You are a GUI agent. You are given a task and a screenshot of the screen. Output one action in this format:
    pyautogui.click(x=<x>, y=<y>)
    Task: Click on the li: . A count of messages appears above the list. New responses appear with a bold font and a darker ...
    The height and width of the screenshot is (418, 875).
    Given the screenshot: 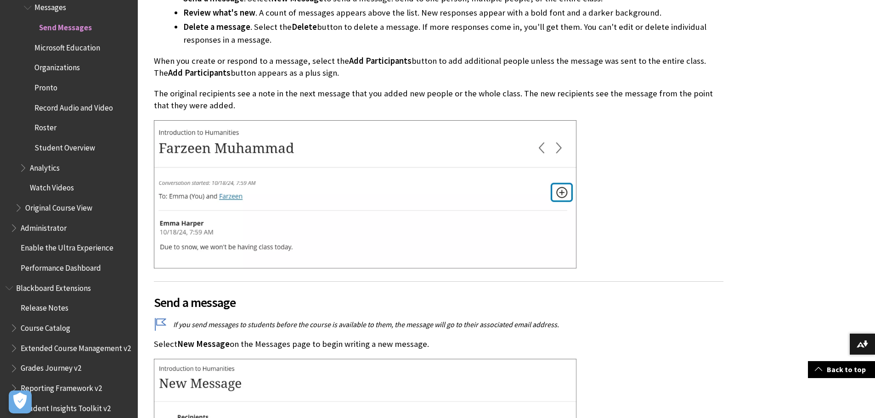 What is the action you would take?
    pyautogui.click(x=453, y=13)
    